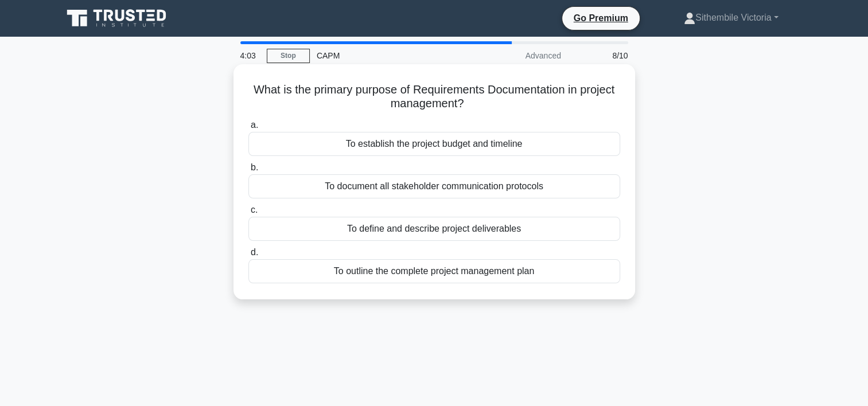 The width and height of the screenshot is (868, 406). Describe the element at coordinates (518, 55) in the screenshot. I see `div: Advanced` at that location.